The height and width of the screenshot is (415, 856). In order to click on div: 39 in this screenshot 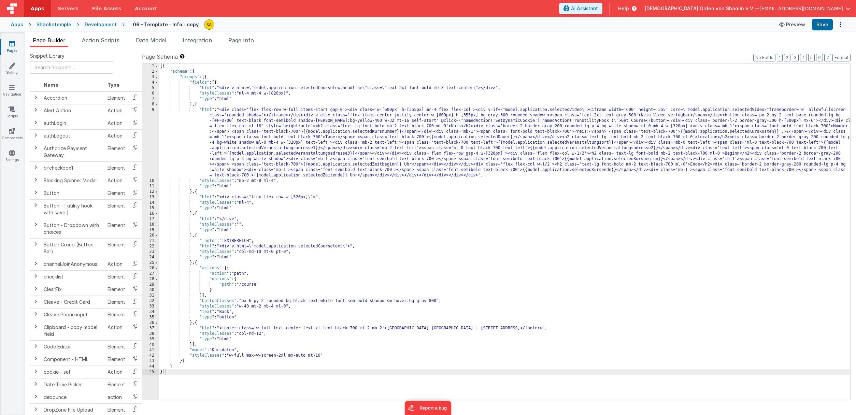, I will do `click(150, 339)`.